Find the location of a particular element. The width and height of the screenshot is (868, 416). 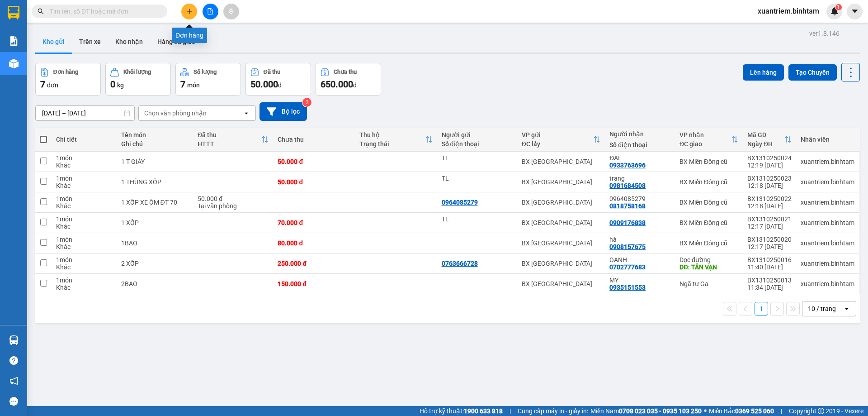

div: Người nhận is located at coordinates (640, 134).